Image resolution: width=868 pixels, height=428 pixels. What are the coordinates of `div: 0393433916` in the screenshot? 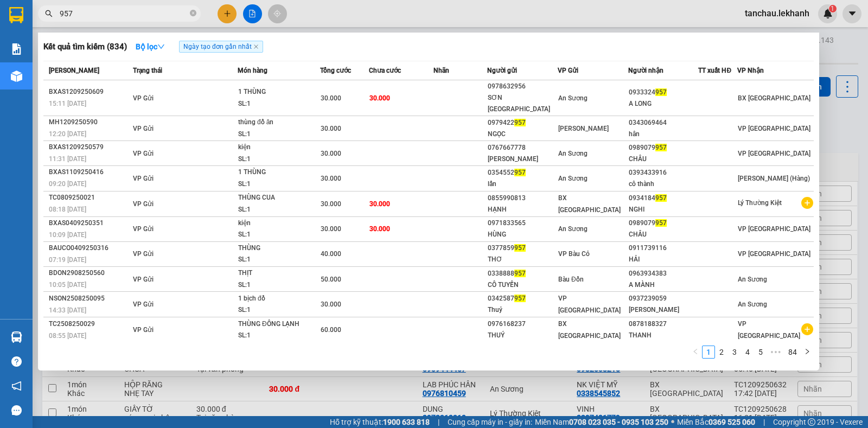 It's located at (664, 173).